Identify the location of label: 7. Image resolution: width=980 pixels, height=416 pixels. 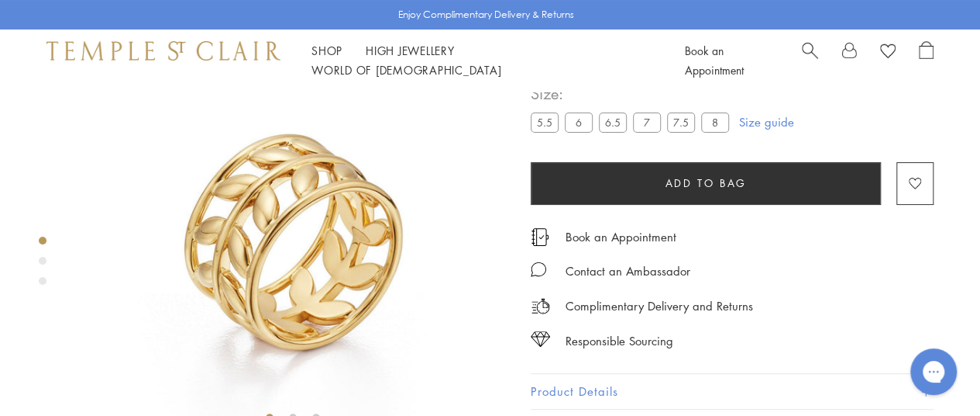
(647, 122).